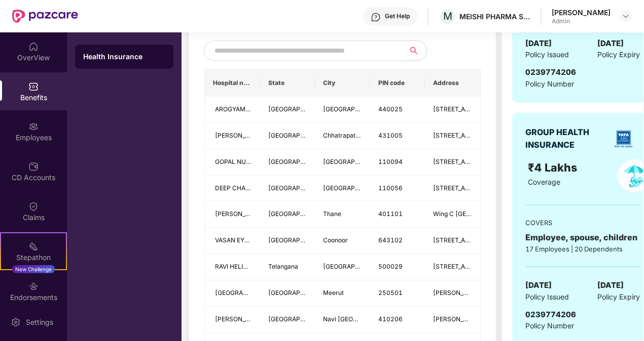 The height and width of the screenshot is (341, 644). Describe the element at coordinates (342, 83) in the screenshot. I see `th: City` at that location.